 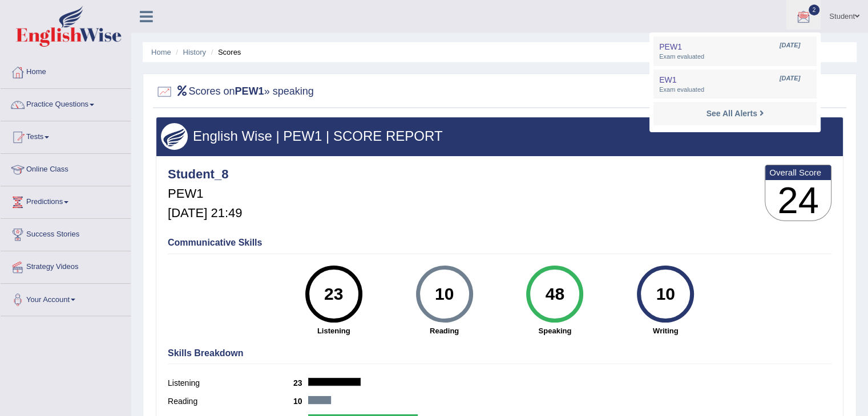 What do you see at coordinates (66, 200) in the screenshot?
I see `a: Predictions` at bounding box center [66, 200].